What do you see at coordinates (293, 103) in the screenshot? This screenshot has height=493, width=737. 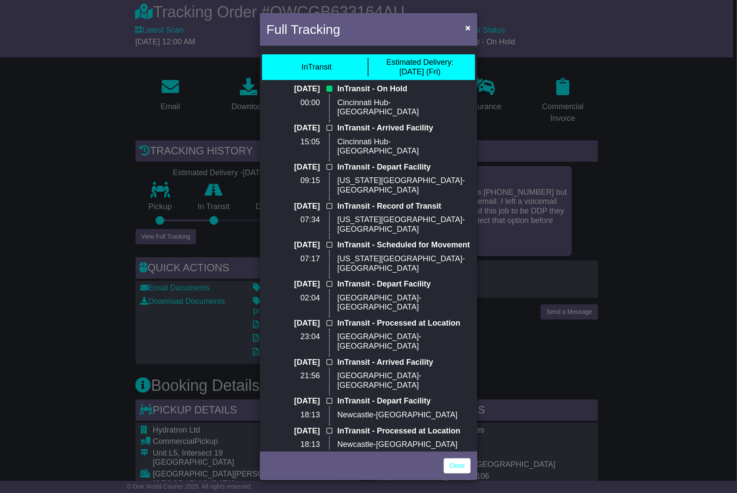 I see `p: 00:00` at bounding box center [293, 103].